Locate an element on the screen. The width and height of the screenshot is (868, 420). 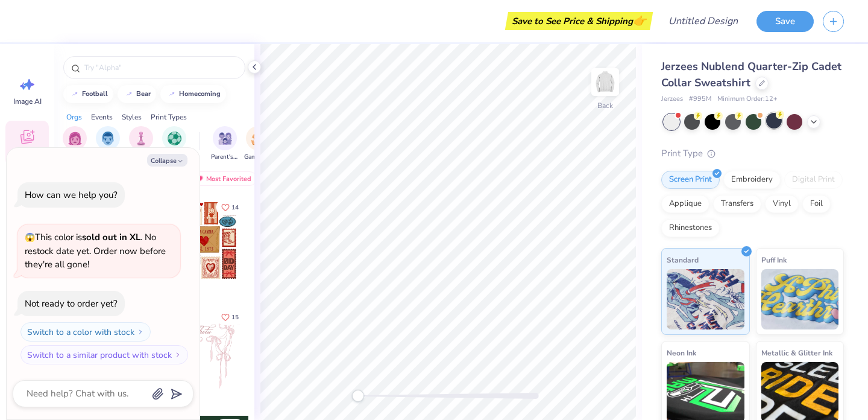
div: filter for Fraternity is located at coordinates (108, 144).